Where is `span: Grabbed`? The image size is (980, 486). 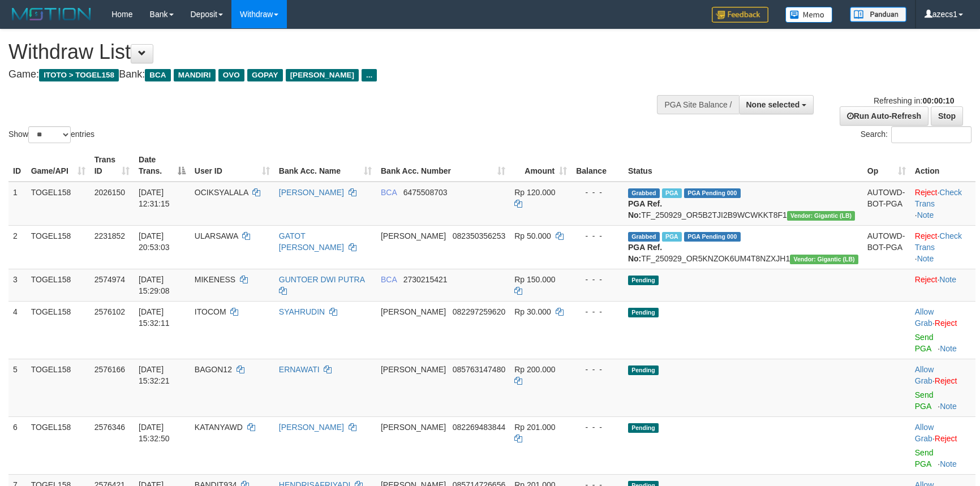
span: Grabbed is located at coordinates (644, 193).